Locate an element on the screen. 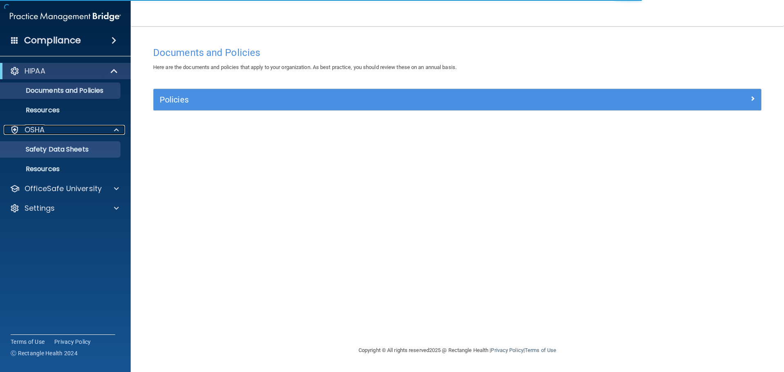 The width and height of the screenshot is (784, 372). p: HIPAA is located at coordinates (35, 71).